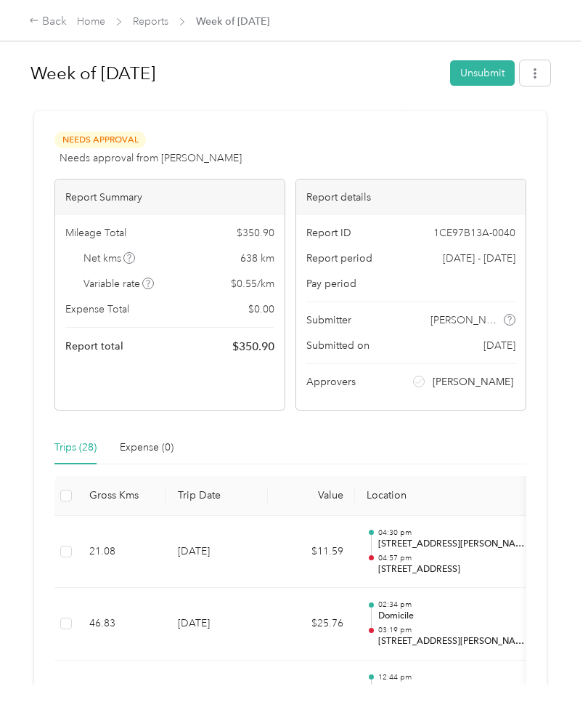 The height and width of the screenshot is (710, 588). I want to click on td: 21.08, so click(122, 552).